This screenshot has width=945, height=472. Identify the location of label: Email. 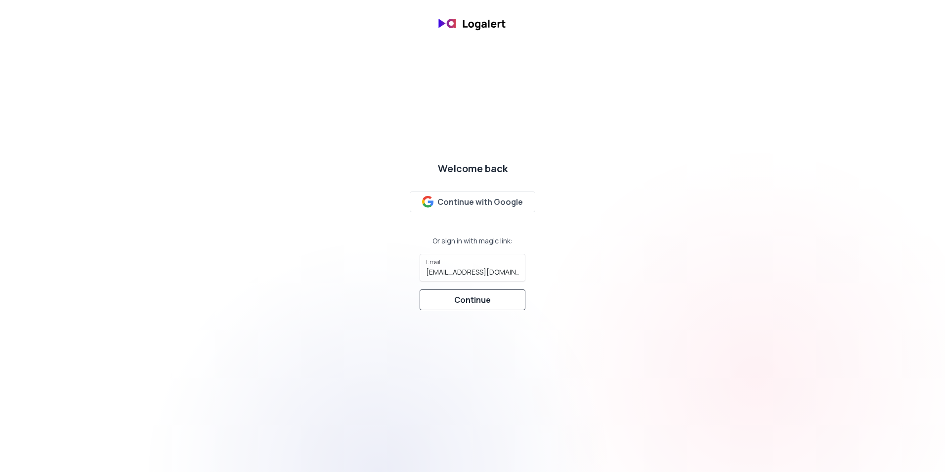
(435, 262).